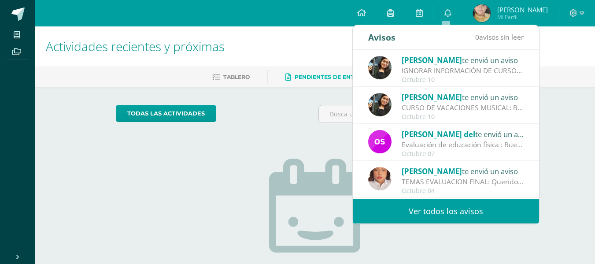 Image resolution: width=595 pixels, height=264 pixels. I want to click on img: 383cc7b371c47e37abd49284a1b7a115.png, so click(482, 13).